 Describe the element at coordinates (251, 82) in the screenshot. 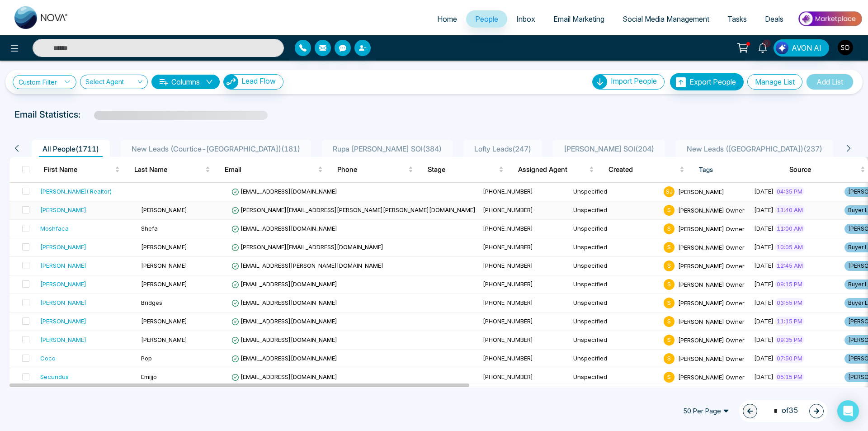

I see `a: Lead FlowLead Flow` at that location.